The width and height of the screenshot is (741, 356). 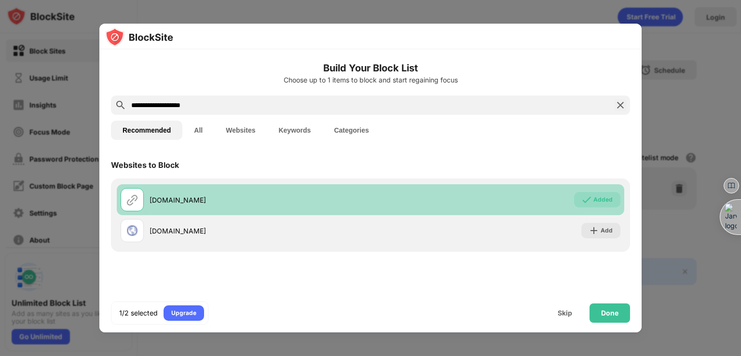 What do you see at coordinates (139, 37) in the screenshot?
I see `img: logo-blocksite.svg` at bounding box center [139, 37].